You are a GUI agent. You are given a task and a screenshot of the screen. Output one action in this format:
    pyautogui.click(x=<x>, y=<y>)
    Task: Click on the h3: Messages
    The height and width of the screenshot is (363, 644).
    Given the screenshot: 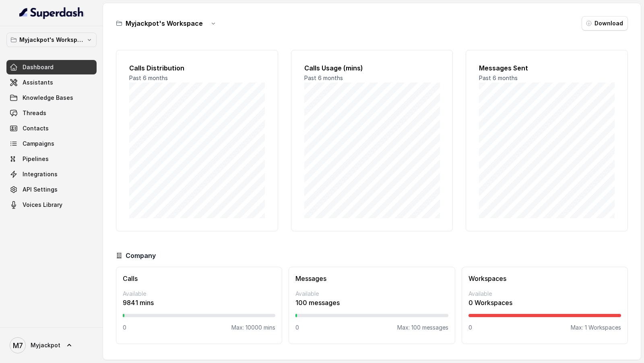 What is the action you would take?
    pyautogui.click(x=371, y=279)
    